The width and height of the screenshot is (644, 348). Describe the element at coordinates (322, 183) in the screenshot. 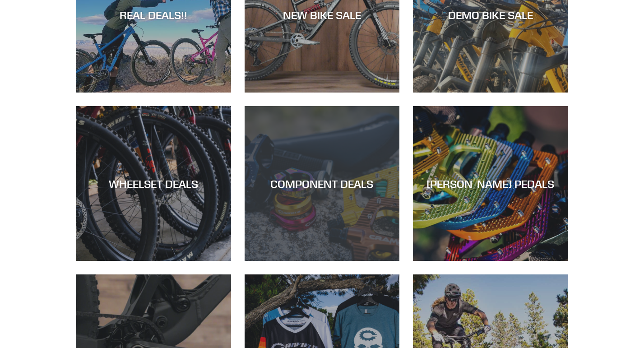

I see `a: COMPONENT DEALS` at that location.